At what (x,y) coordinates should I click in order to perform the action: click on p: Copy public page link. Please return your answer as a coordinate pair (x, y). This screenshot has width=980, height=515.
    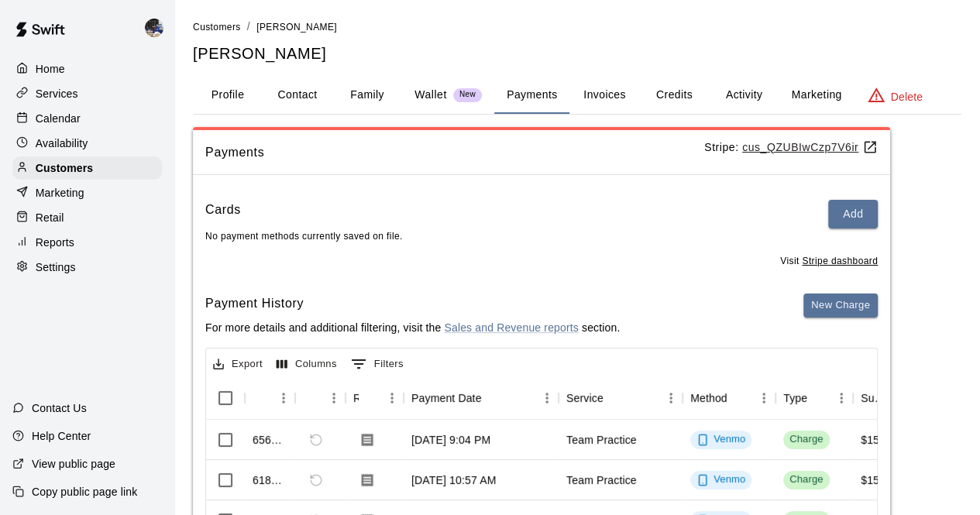
    Looking at the image, I should click on (85, 492).